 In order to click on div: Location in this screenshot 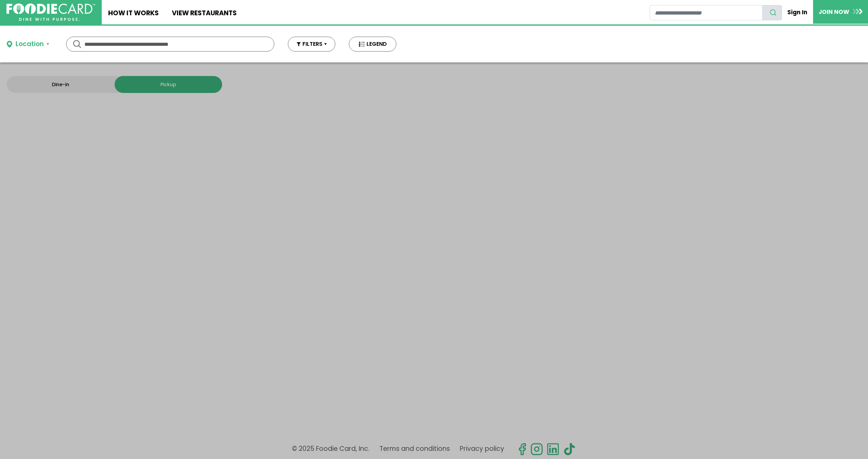, I will do `click(30, 44)`.